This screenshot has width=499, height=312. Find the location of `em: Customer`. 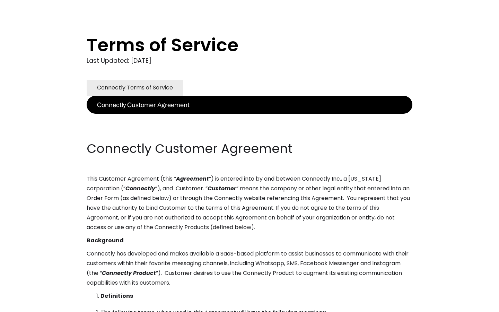

em: Customer is located at coordinates (222, 188).